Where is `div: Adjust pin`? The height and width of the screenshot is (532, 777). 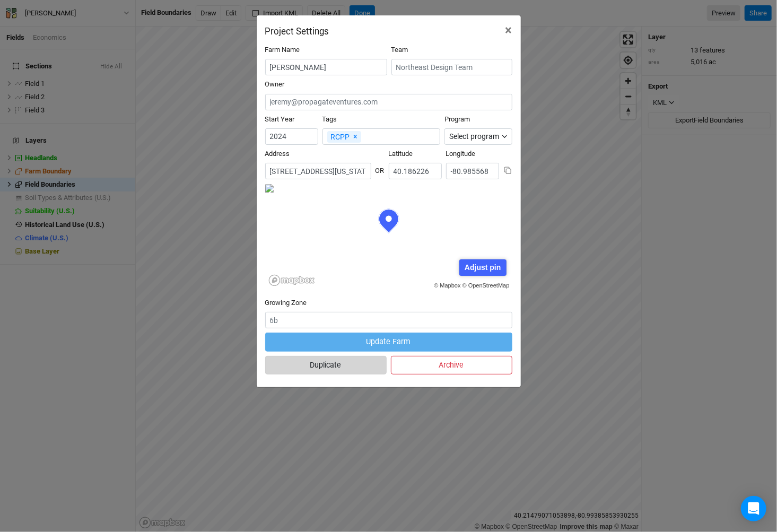
div: Adjust pin is located at coordinates (483, 267).